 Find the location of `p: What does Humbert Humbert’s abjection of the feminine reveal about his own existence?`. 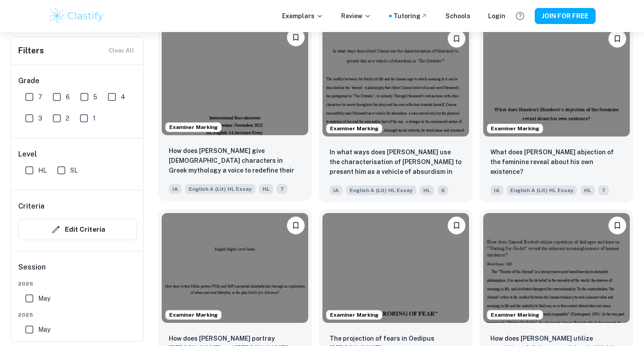

p: What does Humbert Humbert’s abjection of the feminine reveal about his own existence? is located at coordinates (557, 162).